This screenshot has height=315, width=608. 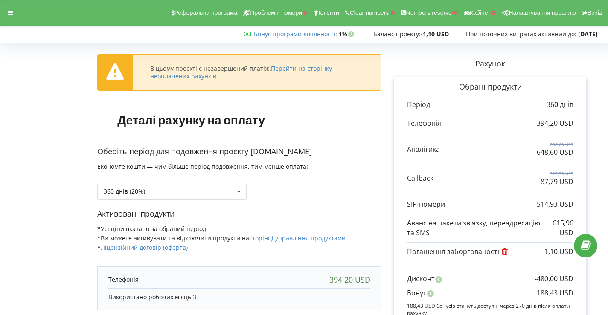 What do you see at coordinates (459, 252) in the screenshot?
I see `p: Погашення заборгованості` at bounding box center [459, 252].